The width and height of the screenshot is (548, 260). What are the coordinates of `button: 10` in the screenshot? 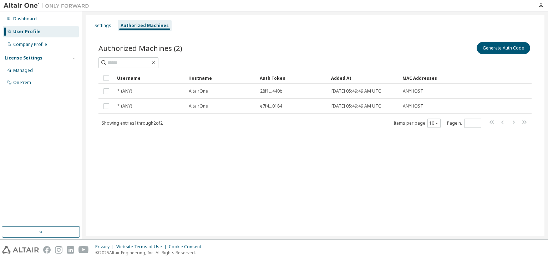 It's located at (434, 123).